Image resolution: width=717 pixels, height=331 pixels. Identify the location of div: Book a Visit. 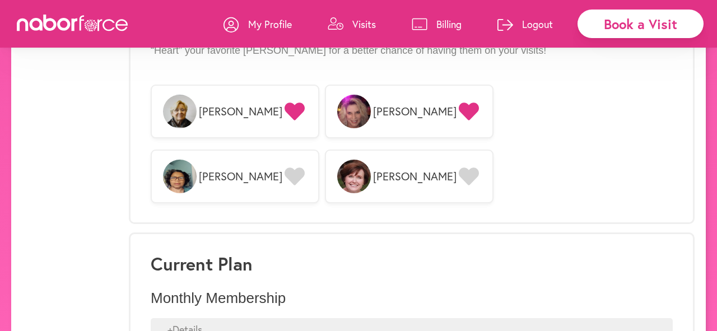
(640, 24).